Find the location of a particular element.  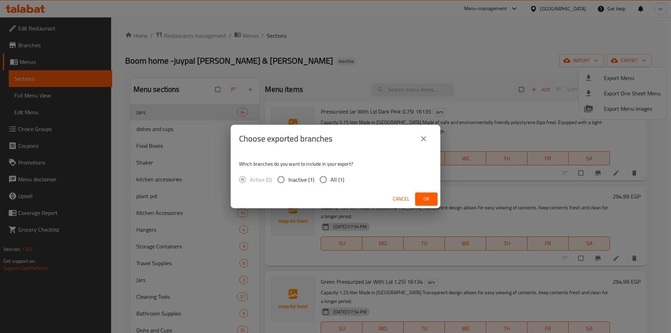

span: Active (0) is located at coordinates (261, 180).